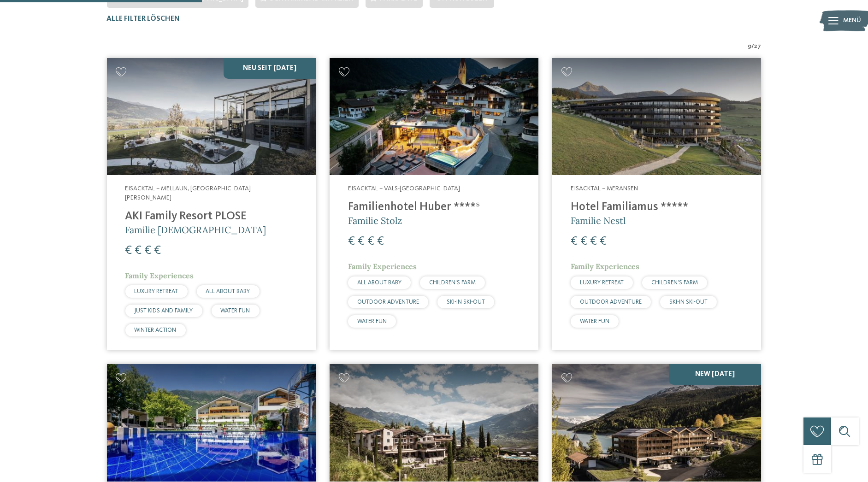  I want to click on span: Alle Filter löschen, so click(144, 19).